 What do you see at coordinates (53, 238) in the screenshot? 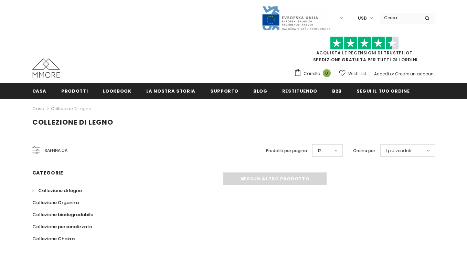
I see `span: Collezione Chakra` at bounding box center [53, 238].